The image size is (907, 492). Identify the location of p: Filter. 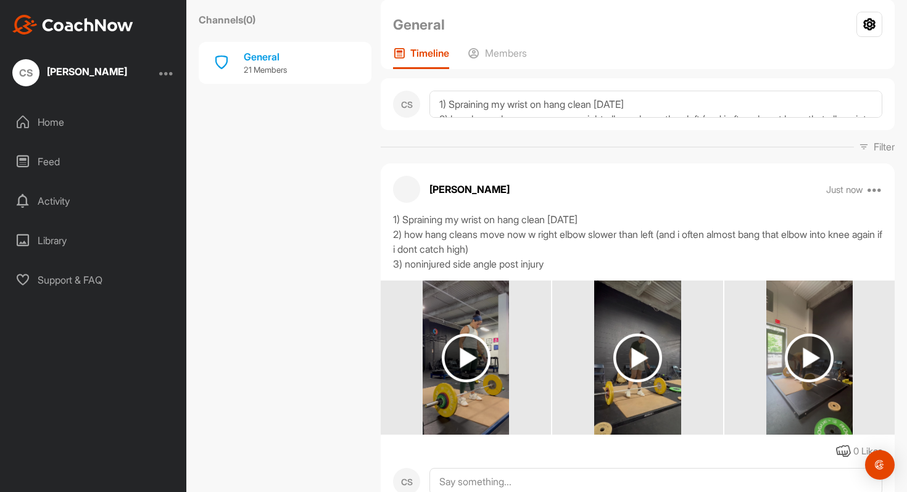
(884, 147).